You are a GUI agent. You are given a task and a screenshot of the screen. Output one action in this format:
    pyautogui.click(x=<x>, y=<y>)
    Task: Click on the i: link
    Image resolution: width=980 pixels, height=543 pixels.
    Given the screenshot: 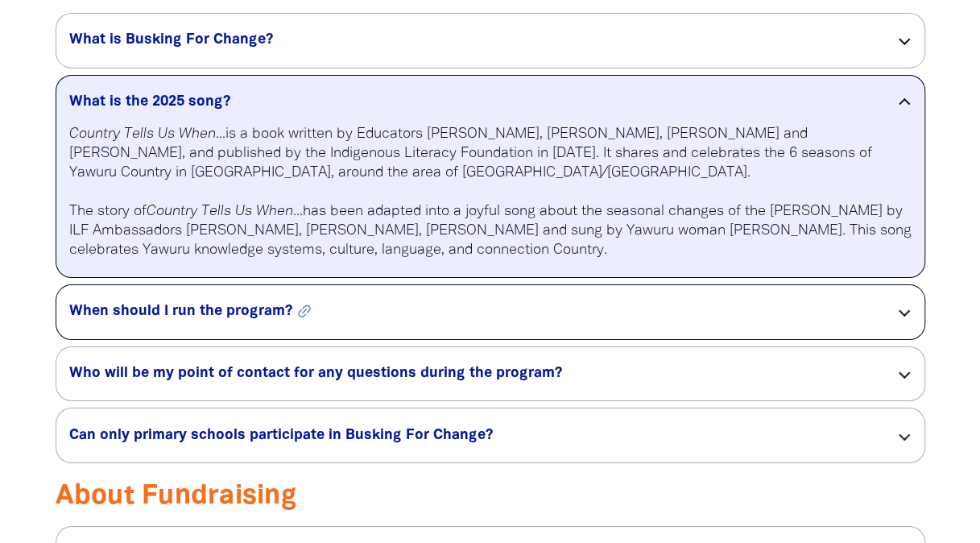 What is the action you would take?
    pyautogui.click(x=304, y=311)
    